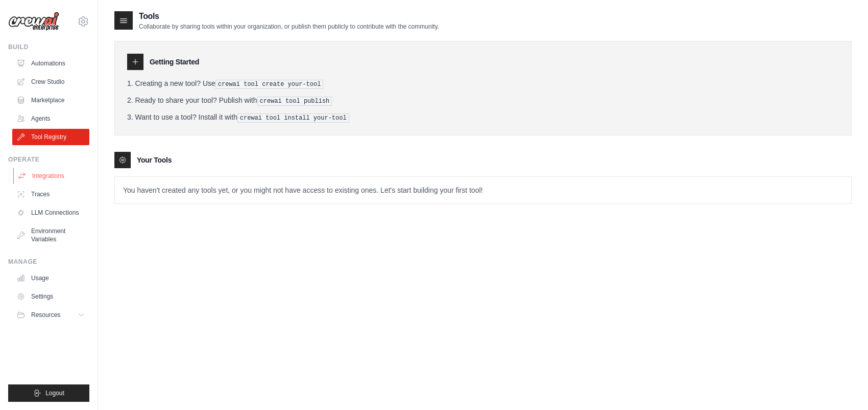 The image size is (868, 410). What do you see at coordinates (51, 213) in the screenshot?
I see `a: LLM Connections` at bounding box center [51, 213].